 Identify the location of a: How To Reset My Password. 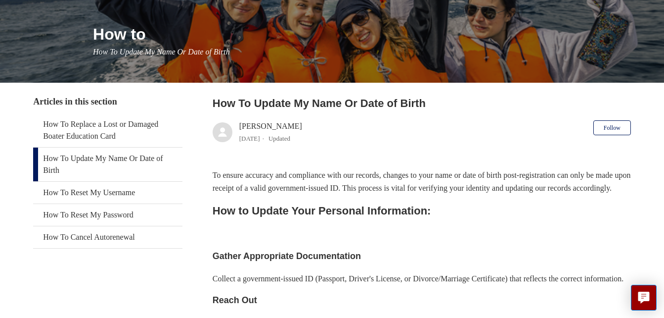
(108, 215).